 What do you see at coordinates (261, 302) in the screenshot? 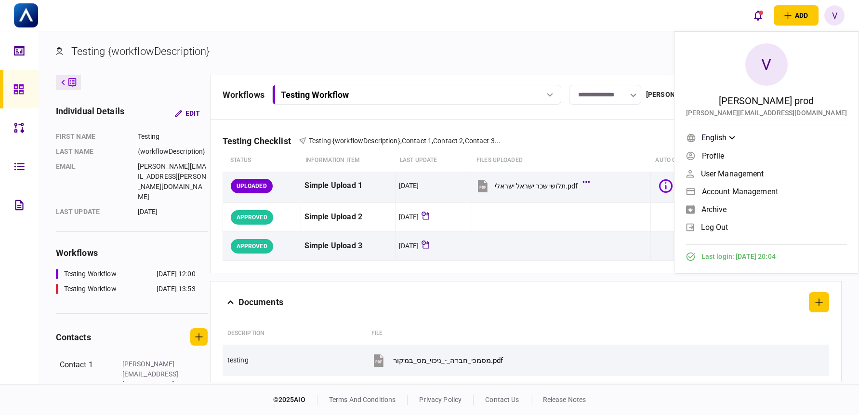
I see `div: Documents` at bounding box center [261, 302].